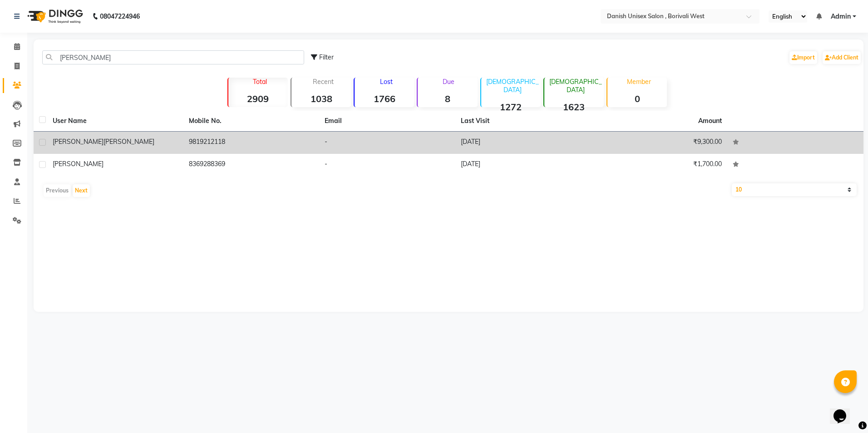 This screenshot has height=433, width=868. I want to click on strong: 1766, so click(384, 99).